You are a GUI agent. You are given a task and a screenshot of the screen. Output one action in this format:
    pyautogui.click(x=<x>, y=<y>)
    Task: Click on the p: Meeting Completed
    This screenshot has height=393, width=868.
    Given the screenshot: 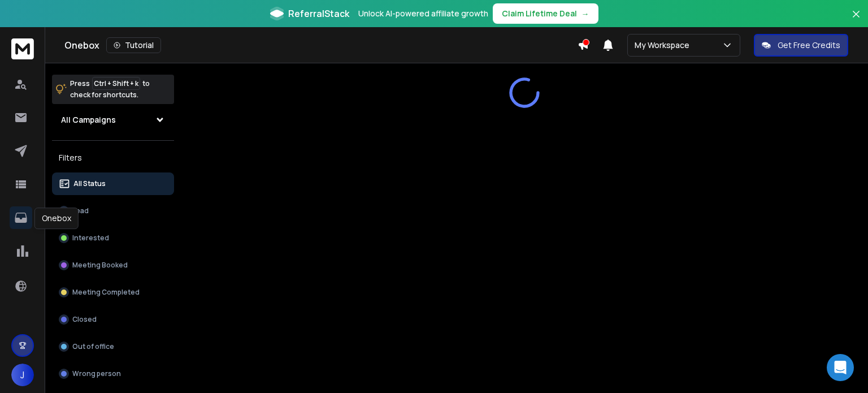 What is the action you would take?
    pyautogui.click(x=106, y=292)
    